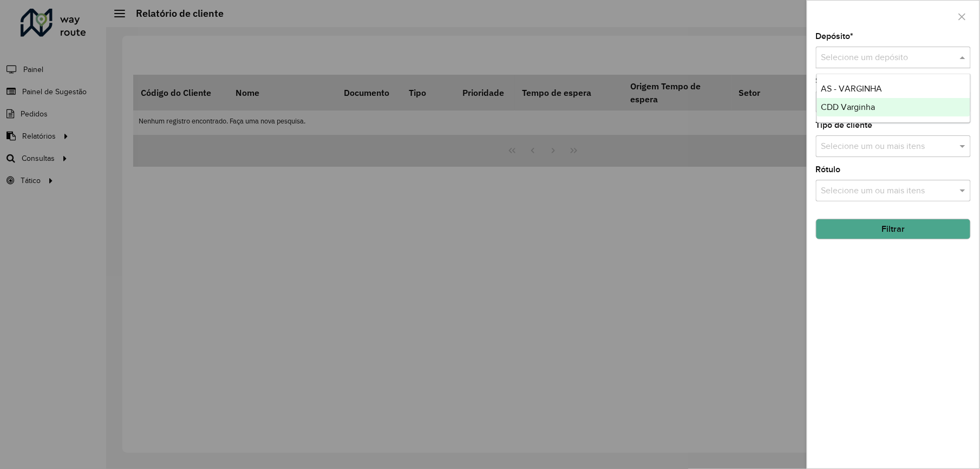 This screenshot has width=980, height=469. What do you see at coordinates (835, 36) in the screenshot?
I see `label: Depósito` at bounding box center [835, 36].